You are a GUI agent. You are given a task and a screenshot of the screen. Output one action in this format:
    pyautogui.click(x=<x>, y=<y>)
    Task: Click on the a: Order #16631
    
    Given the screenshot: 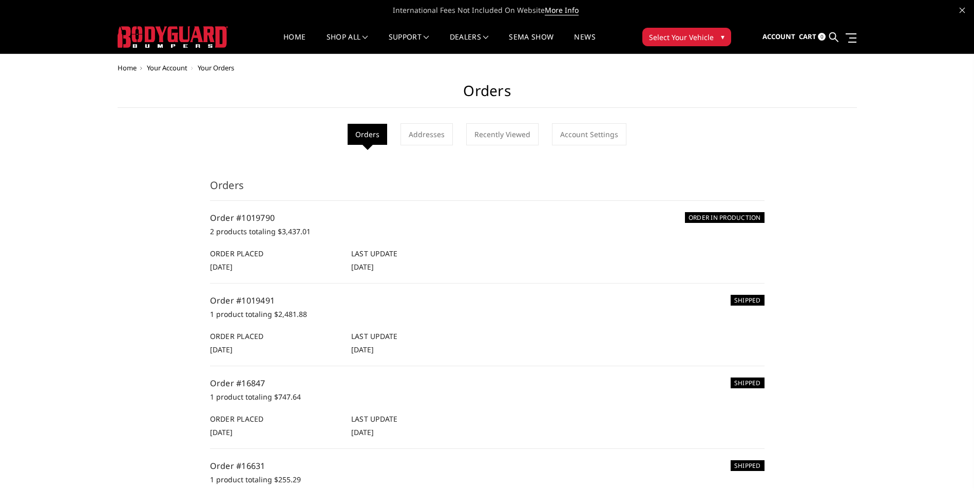 What is the action you would take?
    pyautogui.click(x=238, y=466)
    